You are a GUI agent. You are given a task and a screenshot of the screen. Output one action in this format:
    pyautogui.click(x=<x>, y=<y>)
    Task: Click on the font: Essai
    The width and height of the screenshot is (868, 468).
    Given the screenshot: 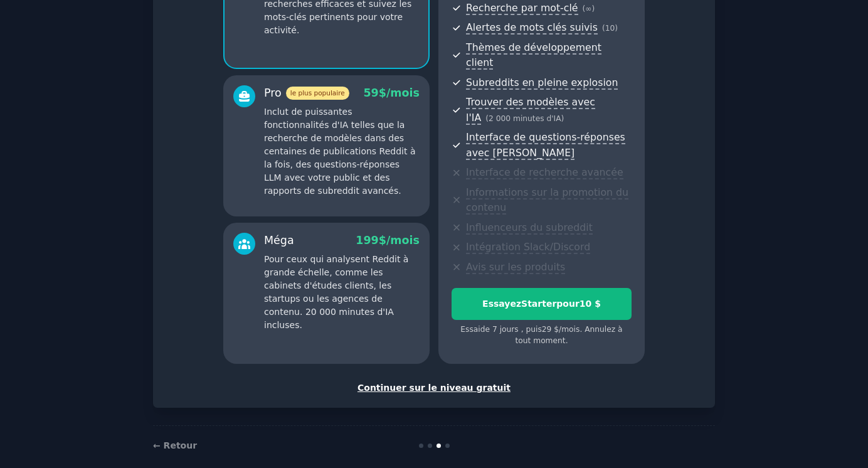 What is the action you would take?
    pyautogui.click(x=470, y=330)
    